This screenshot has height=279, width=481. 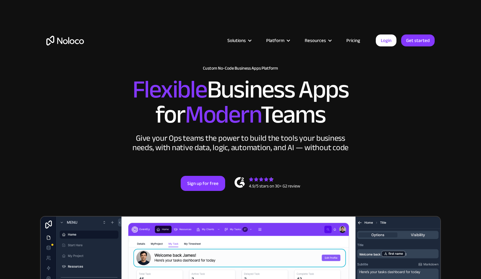 What do you see at coordinates (386, 40) in the screenshot?
I see `a: Login` at bounding box center [386, 40].